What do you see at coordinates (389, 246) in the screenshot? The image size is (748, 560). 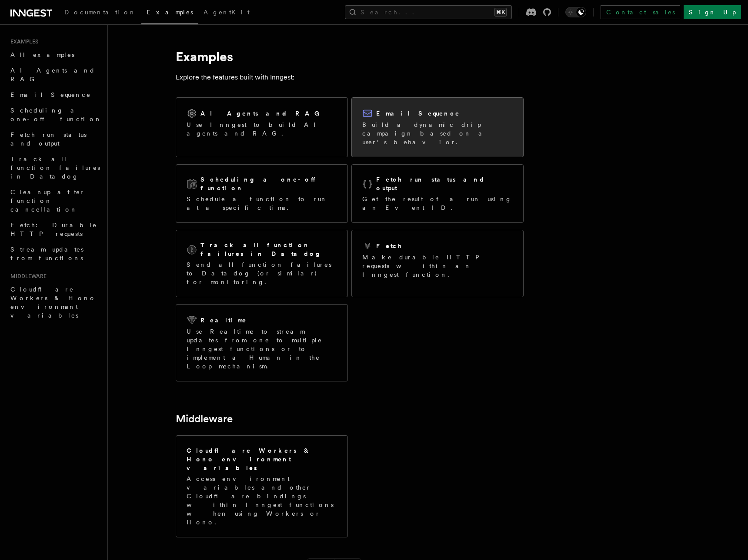 I see `h2: Fetch` at bounding box center [389, 246].